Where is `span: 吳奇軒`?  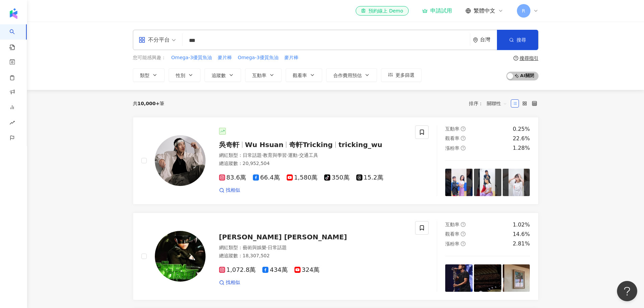
span: 吳奇軒 is located at coordinates (229, 145).